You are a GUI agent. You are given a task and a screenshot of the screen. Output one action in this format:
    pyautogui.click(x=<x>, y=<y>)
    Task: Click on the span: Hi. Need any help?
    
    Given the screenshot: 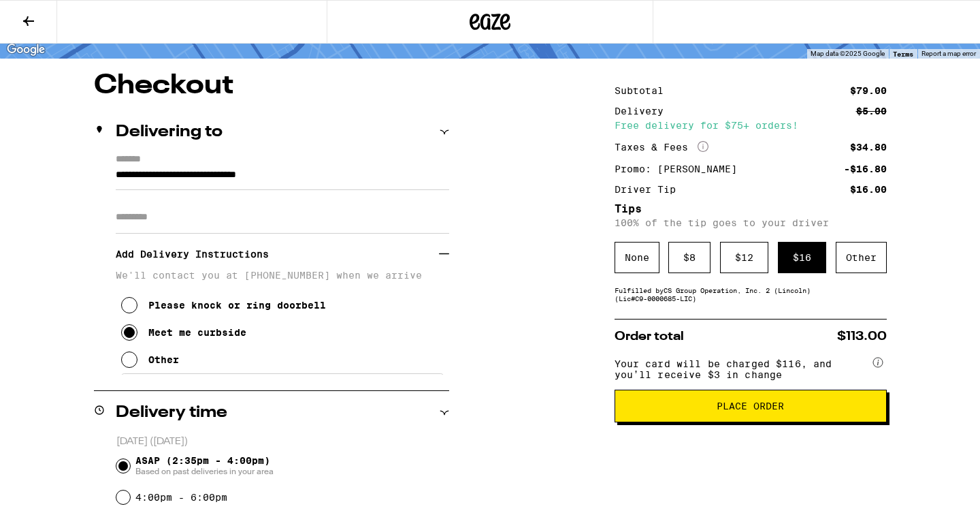 What is the action you would take?
    pyautogui.click(x=53, y=15)
    